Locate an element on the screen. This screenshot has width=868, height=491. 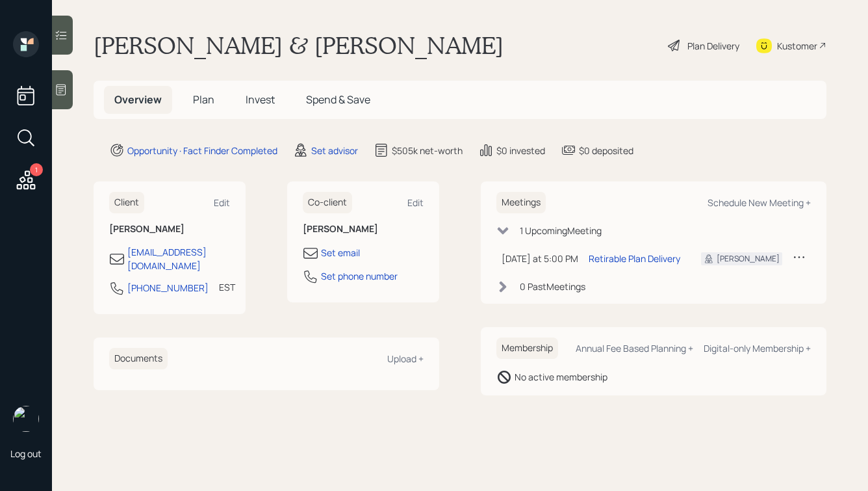
div: Plan Delivery is located at coordinates (713, 45).